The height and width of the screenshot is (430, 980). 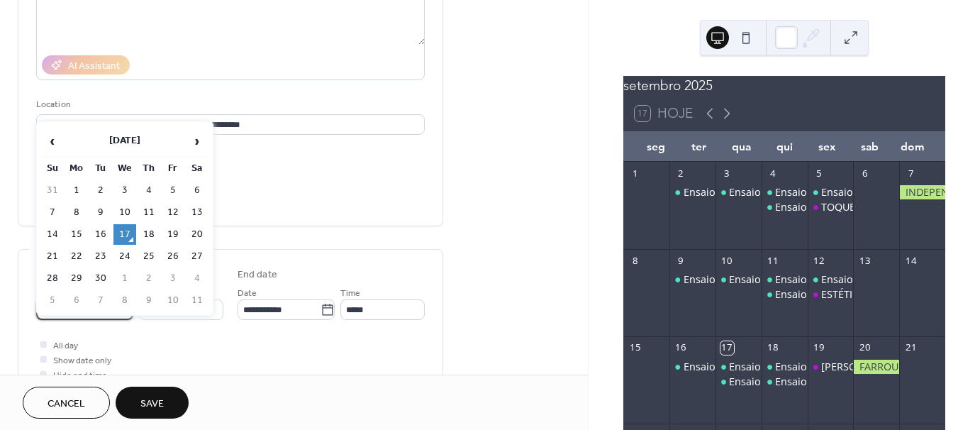 I want to click on span: All day, so click(x=65, y=346).